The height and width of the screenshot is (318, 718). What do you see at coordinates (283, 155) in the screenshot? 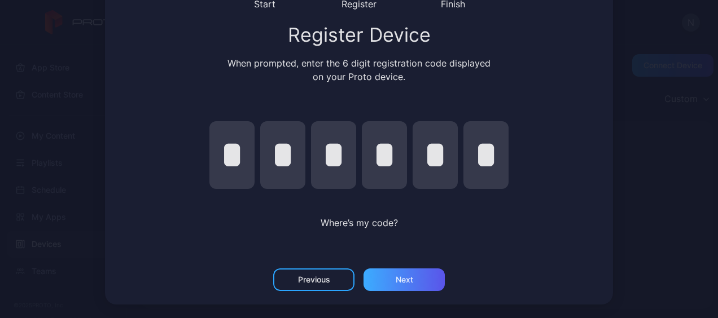
I see `input: pin code 2 of 6` at bounding box center [283, 155].